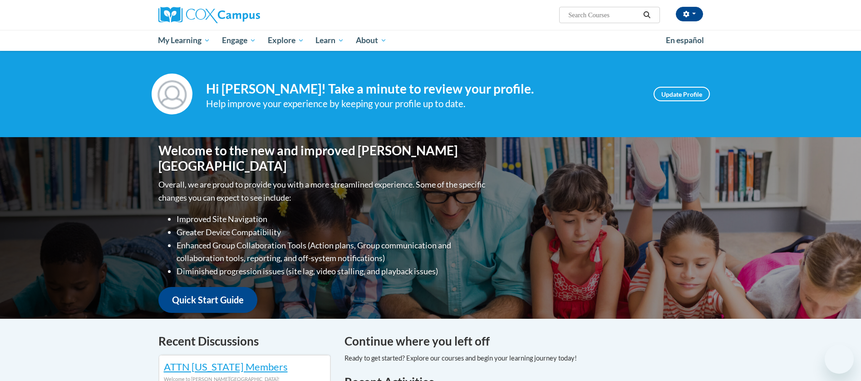  Describe the element at coordinates (685, 40) in the screenshot. I see `span: En español` at that location.